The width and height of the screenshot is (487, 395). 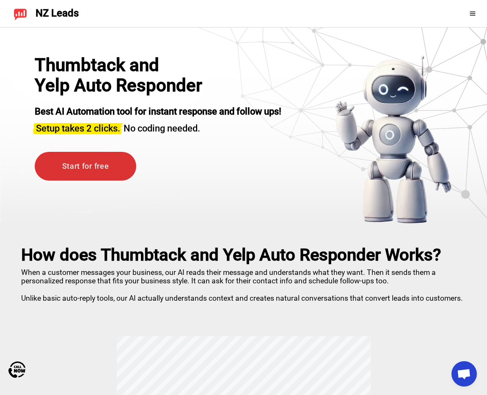 I want to click on span: Setup takes 2 clicks., so click(x=78, y=128).